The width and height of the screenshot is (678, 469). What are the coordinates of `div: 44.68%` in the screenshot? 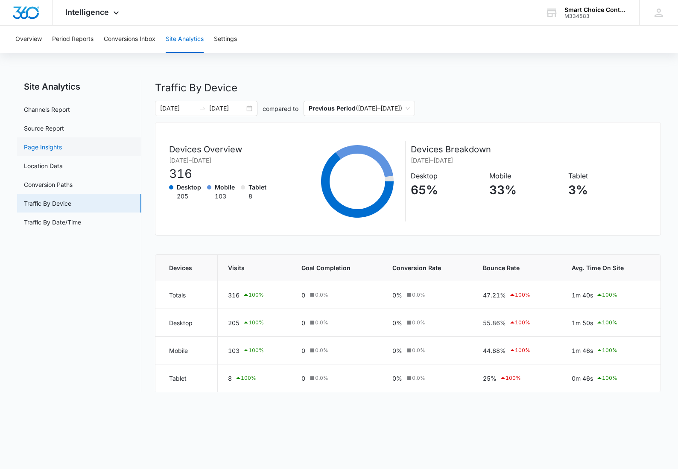 It's located at (517, 350).